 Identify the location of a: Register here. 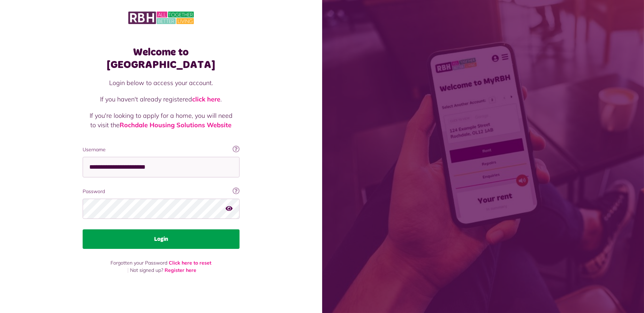
(180, 270).